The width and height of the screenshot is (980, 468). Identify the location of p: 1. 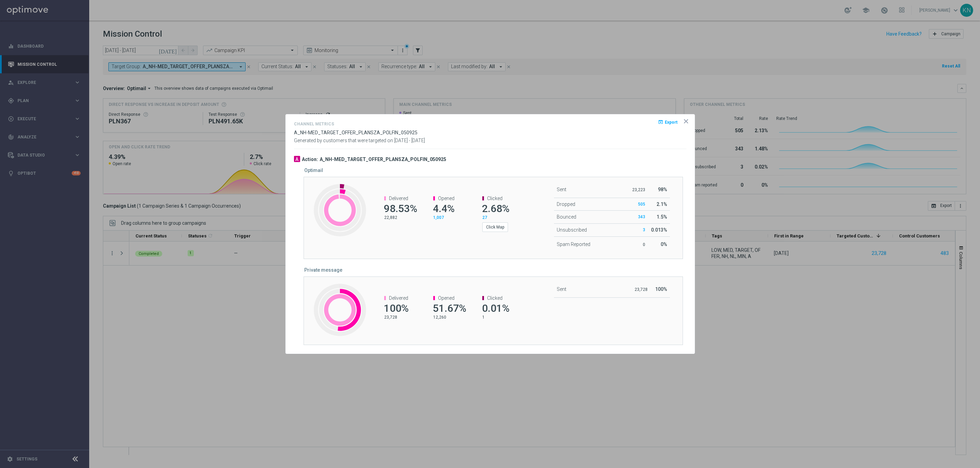
(498, 317).